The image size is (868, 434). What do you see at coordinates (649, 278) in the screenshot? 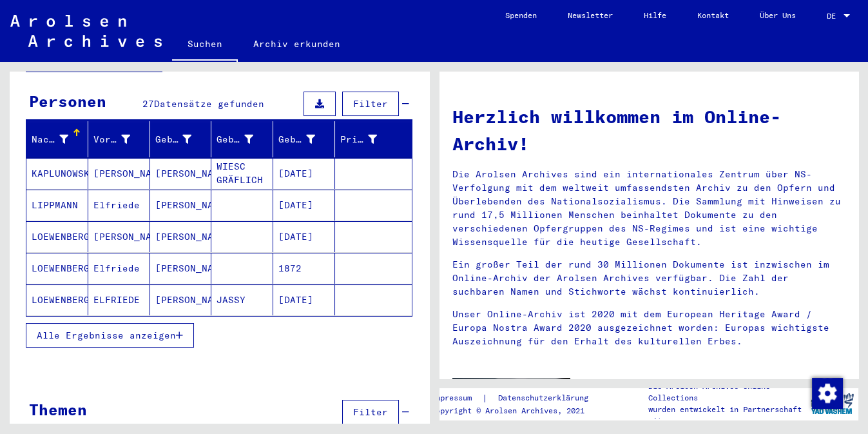
I see `p: Ein großer Teil der rund 30 Millionen Dokumente ist inzwischen im Online-Archiv der Arolsen Archi...` at bounding box center [649, 278].